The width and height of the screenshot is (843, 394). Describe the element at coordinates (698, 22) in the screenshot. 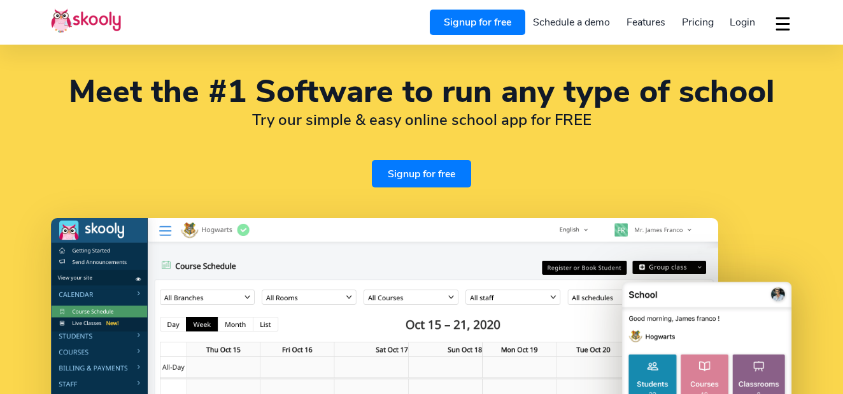

I see `span: Pricing` at that location.